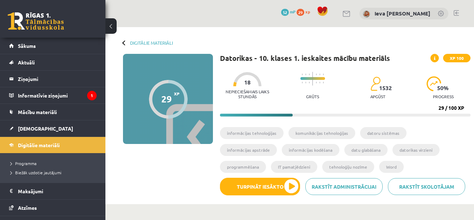 The image size is (474, 220). What do you see at coordinates (53, 112) in the screenshot?
I see `a: Mācību materiāli` at bounding box center [53, 112].